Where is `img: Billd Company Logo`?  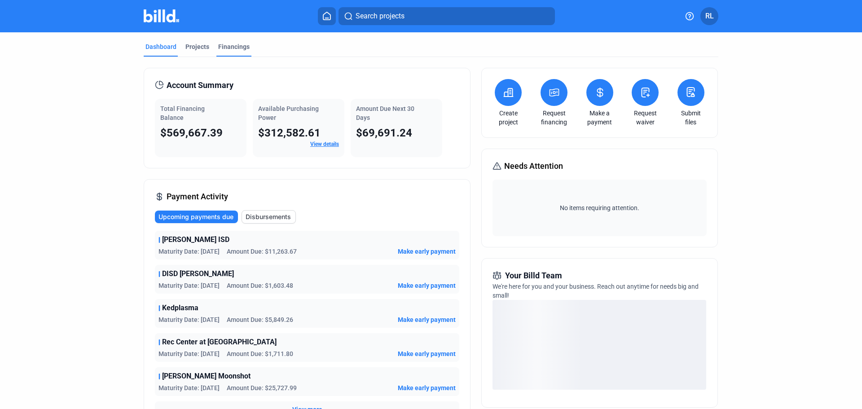 img: Billd Company Logo is located at coordinates (161, 16).